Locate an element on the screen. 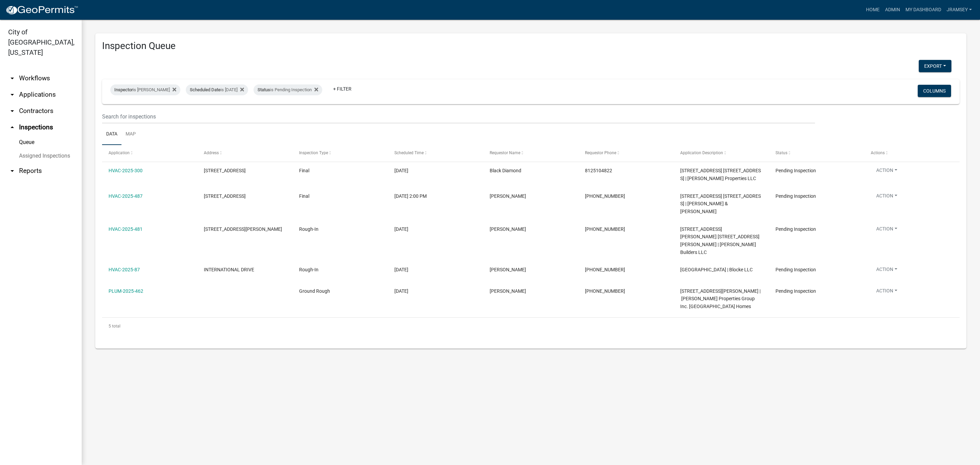 The image size is (980, 465). datatable-header-cell: Application Description is located at coordinates (721, 153).